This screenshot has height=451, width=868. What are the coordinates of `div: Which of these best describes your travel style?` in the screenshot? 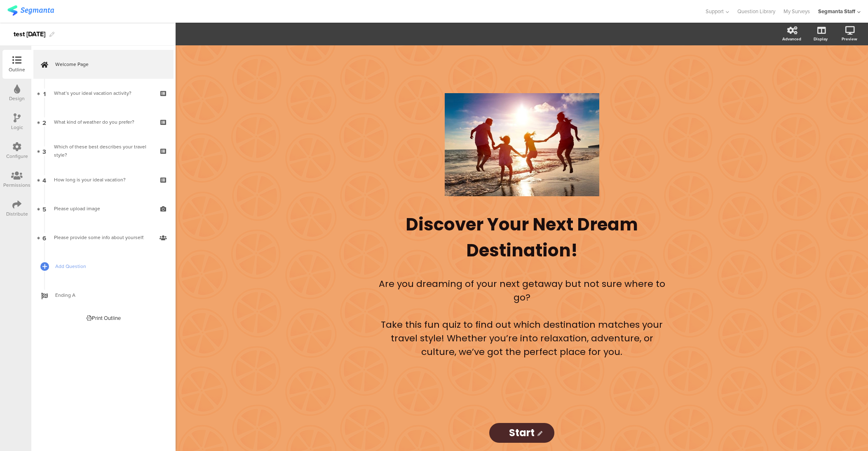 It's located at (103, 151).